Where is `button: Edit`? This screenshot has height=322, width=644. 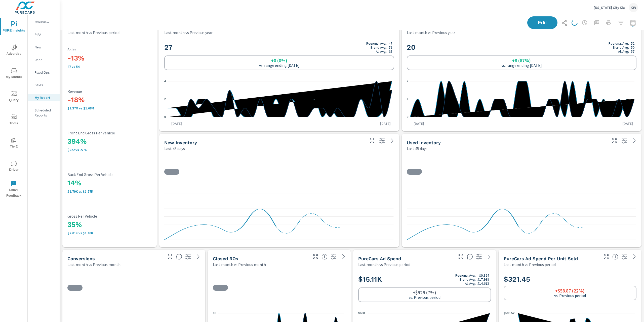 button: Edit is located at coordinates (543, 22).